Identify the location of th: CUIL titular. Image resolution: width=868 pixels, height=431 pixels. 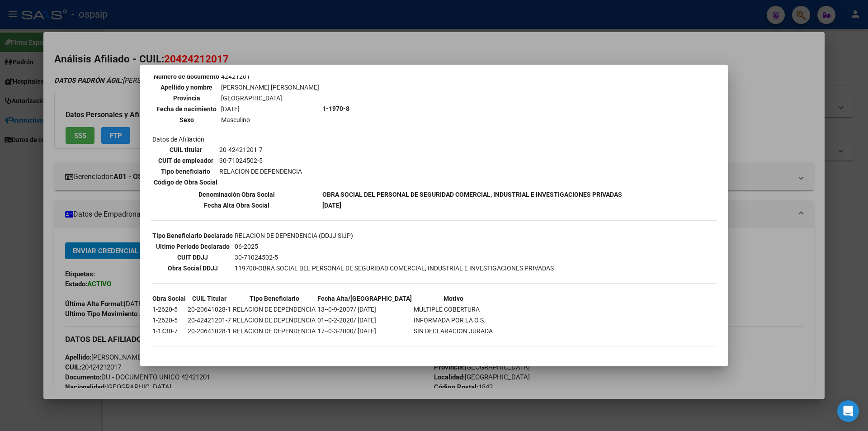
(186, 150).